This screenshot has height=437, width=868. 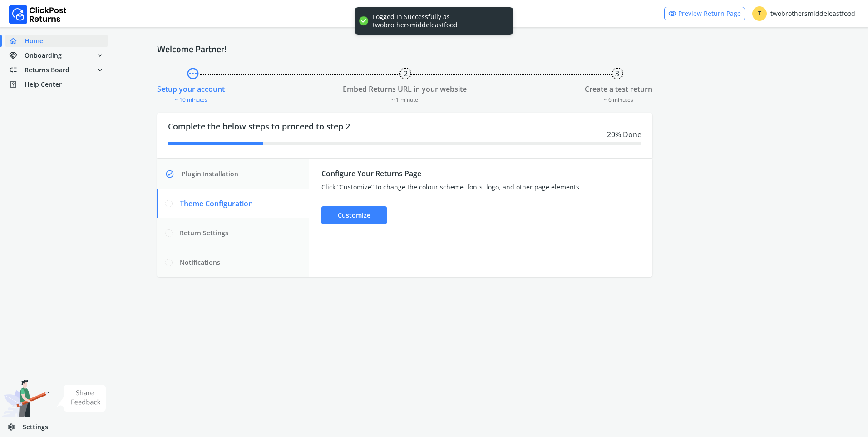 What do you see at coordinates (15, 427) in the screenshot?
I see `span: settings` at bounding box center [15, 427].